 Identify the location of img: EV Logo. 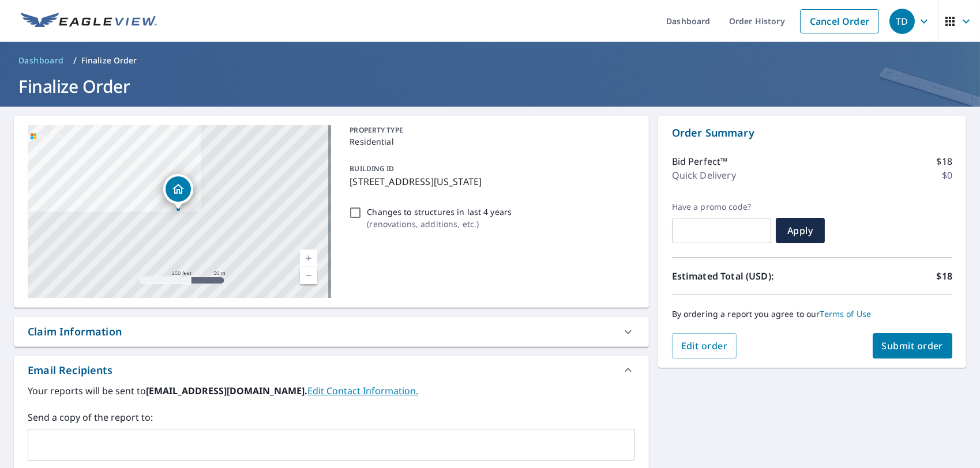
(89, 22).